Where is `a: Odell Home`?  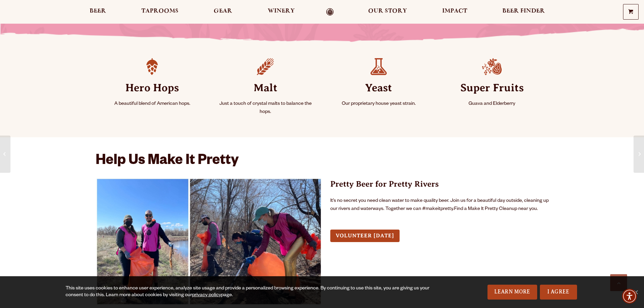
a: Odell Home is located at coordinates (330, 12).